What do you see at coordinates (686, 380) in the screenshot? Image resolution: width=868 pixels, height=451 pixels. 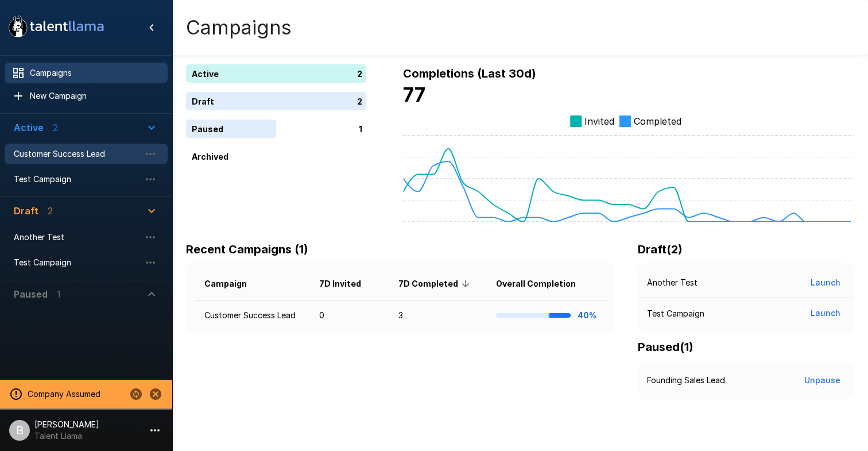 I see `p: Founding Sales Lead` at bounding box center [686, 380].